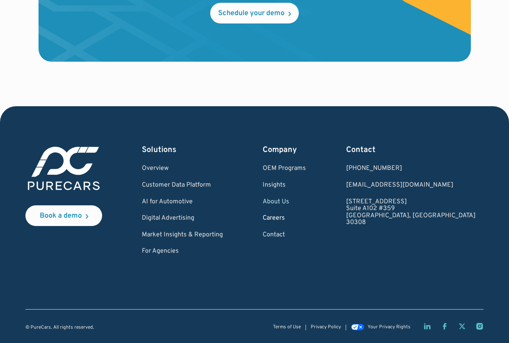 The width and height of the screenshot is (509, 343). I want to click on a: Facebook page, so click(445, 326).